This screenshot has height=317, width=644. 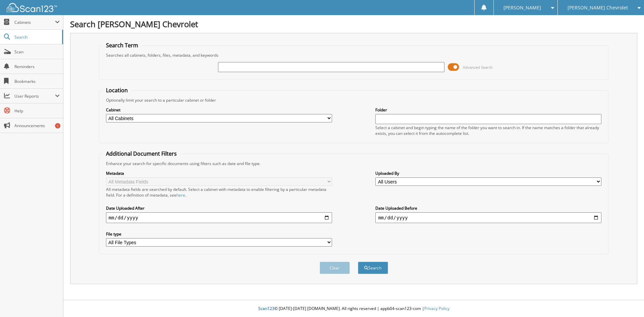 What do you see at coordinates (37, 66) in the screenshot?
I see `span: Reminders` at bounding box center [37, 66].